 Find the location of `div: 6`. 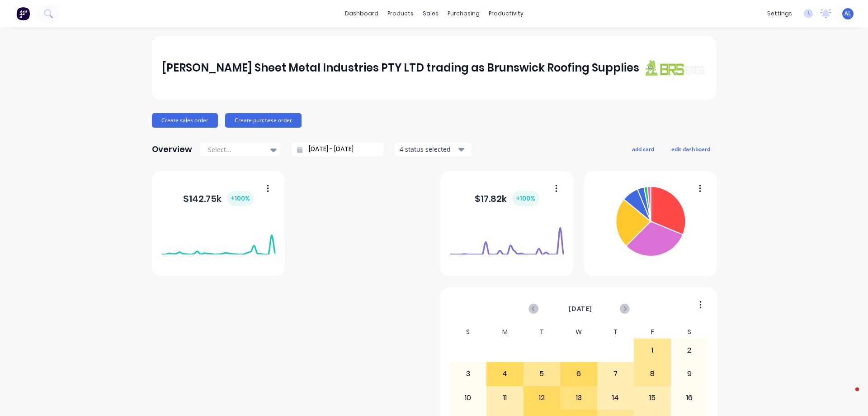

div: 6 is located at coordinates (579, 374).